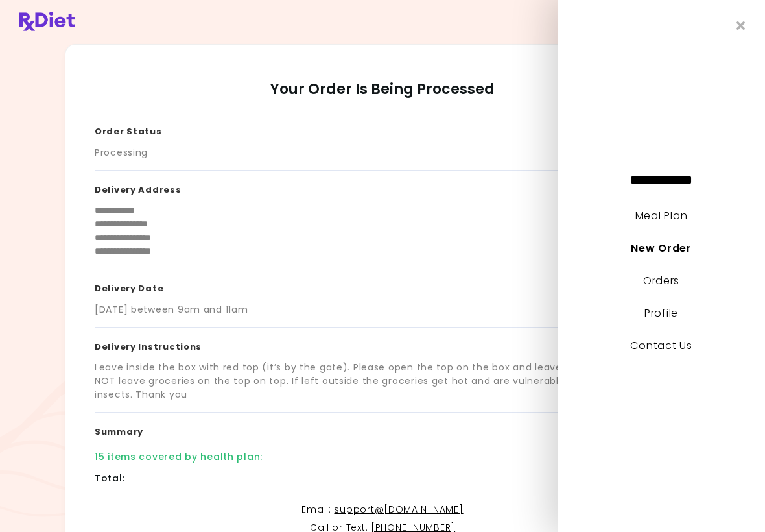 The height and width of the screenshot is (532, 765). I want to click on div: Processing, so click(122, 153).